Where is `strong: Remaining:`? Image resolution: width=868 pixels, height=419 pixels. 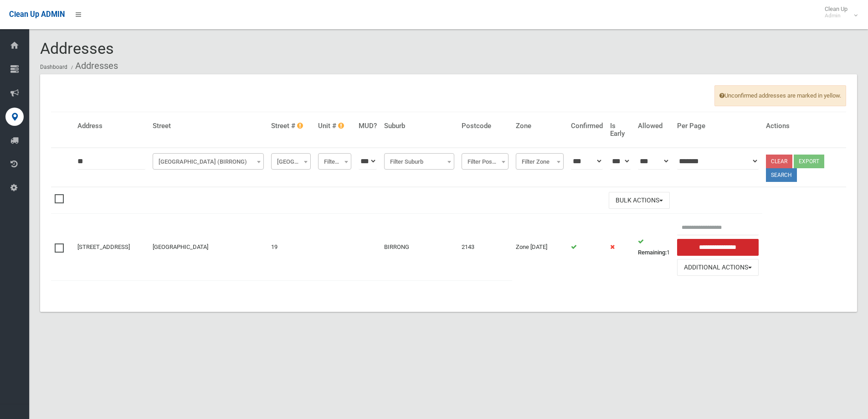 strong: Remaining: is located at coordinates (652, 252).